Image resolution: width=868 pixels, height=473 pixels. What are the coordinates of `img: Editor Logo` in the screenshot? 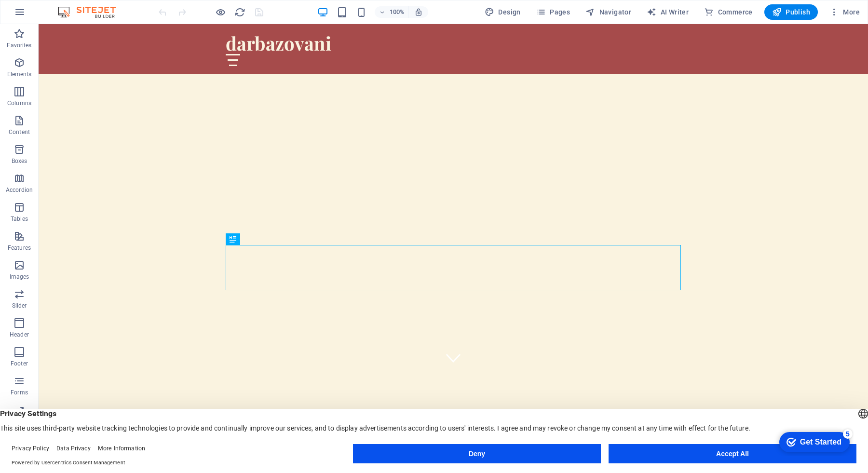 It's located at (92, 12).